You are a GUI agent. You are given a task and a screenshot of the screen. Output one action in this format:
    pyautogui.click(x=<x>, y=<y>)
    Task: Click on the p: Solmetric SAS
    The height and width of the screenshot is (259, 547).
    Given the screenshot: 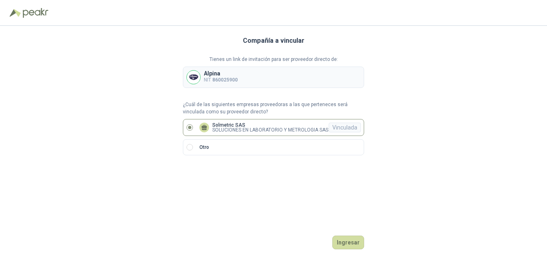 What is the action you would take?
    pyautogui.click(x=270, y=125)
    